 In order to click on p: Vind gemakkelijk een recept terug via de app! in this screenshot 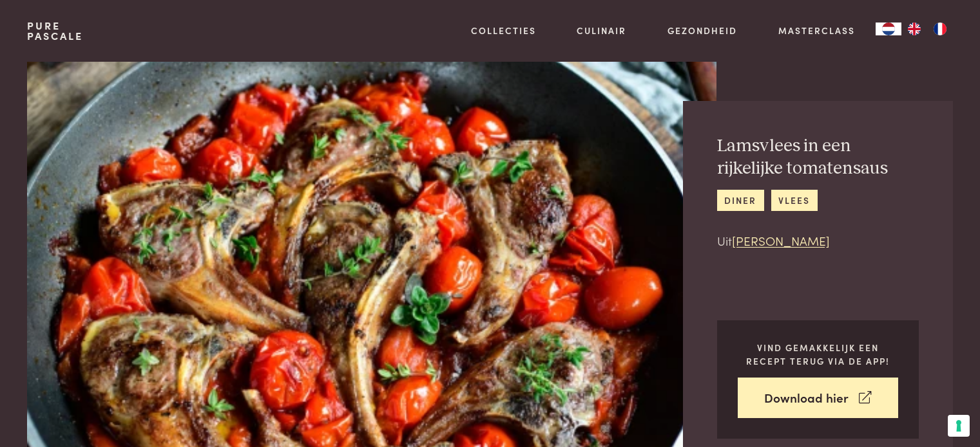, I will do `click(817, 354)`.